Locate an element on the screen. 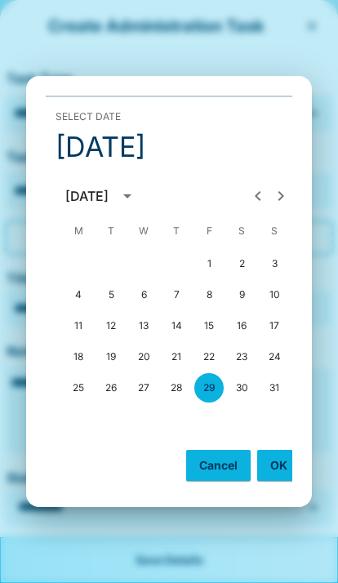  button: 5 is located at coordinates (111, 295).